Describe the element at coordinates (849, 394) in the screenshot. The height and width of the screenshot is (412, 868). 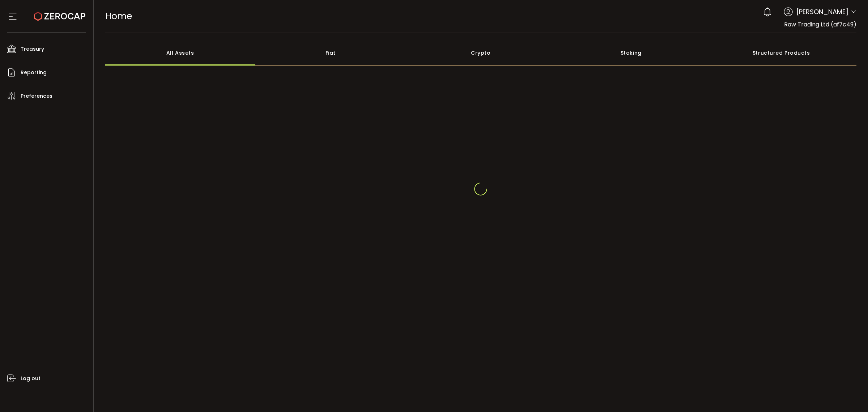
I see `div: Chat Widget` at that location.